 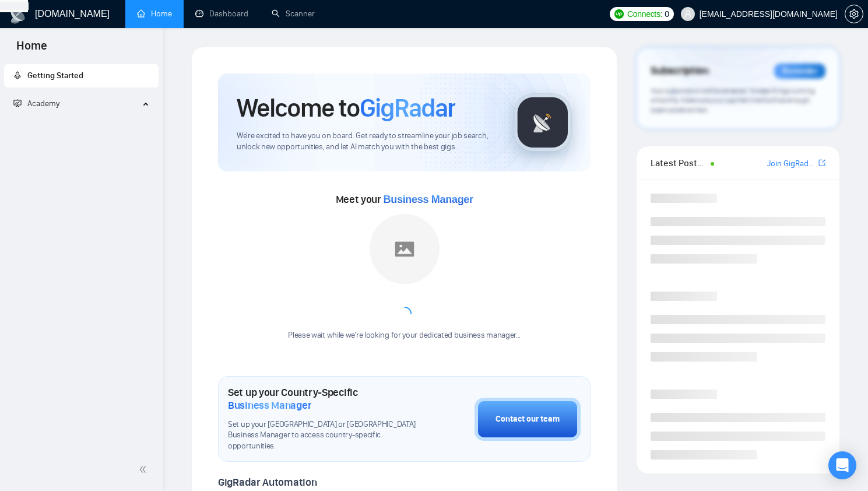 I want to click on img: upwork-logo.png, so click(x=619, y=14).